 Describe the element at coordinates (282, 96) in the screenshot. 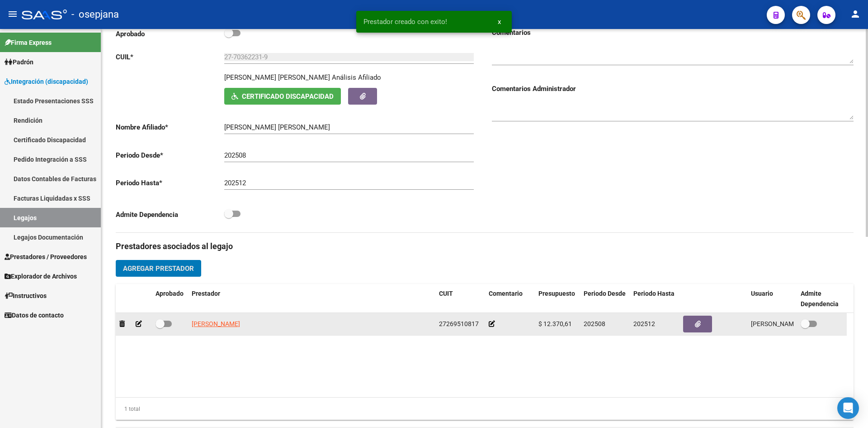

I see `button: Certificado Discapacidad` at that location.